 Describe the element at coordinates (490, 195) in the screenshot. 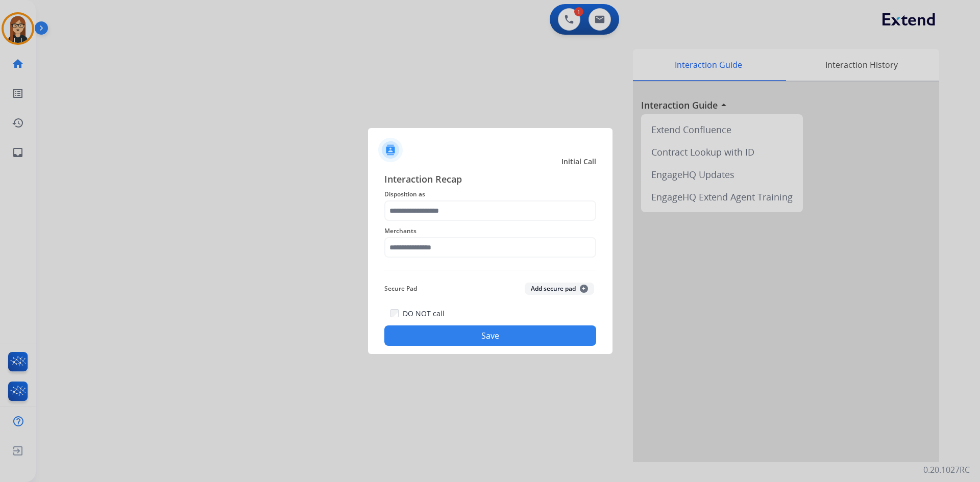

I see `span: Disposition as` at that location.